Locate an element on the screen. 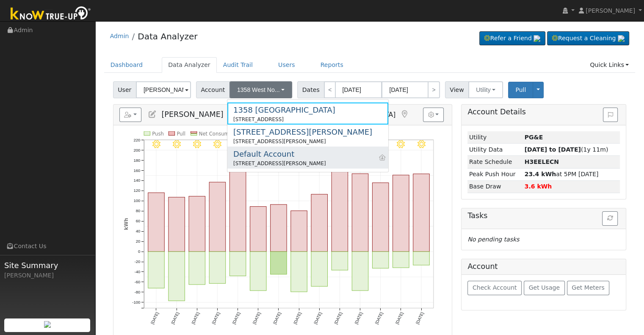  a: Set as Primary Account is located at coordinates (382, 158).